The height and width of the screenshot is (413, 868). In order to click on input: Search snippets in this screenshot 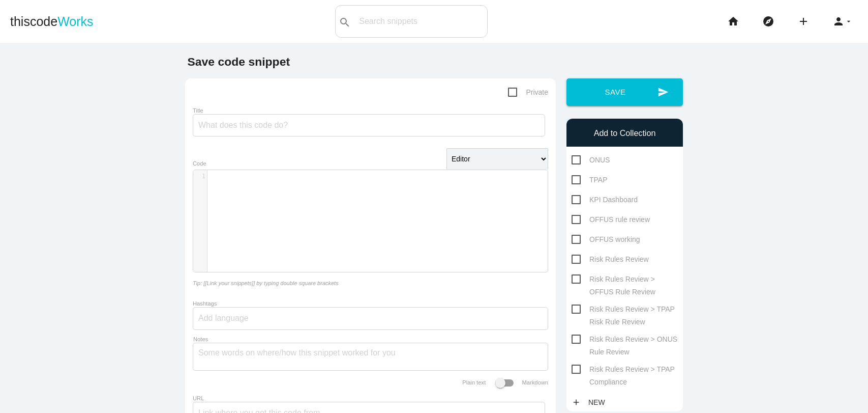, I will do `click(420, 22)`.